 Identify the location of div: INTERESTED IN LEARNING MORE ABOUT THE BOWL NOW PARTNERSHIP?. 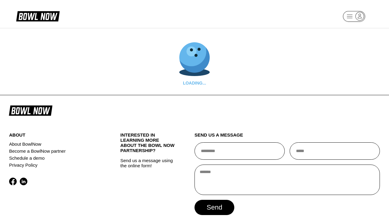
(148, 145).